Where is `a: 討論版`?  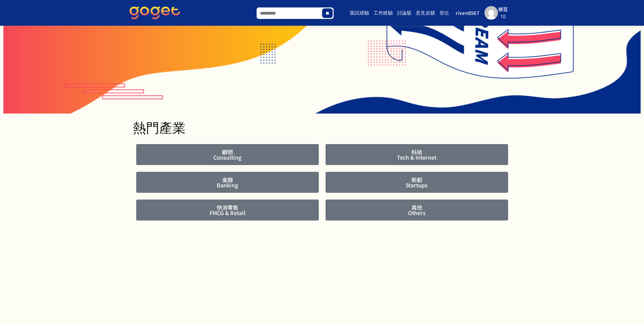
a: 討論版 is located at coordinates (404, 13).